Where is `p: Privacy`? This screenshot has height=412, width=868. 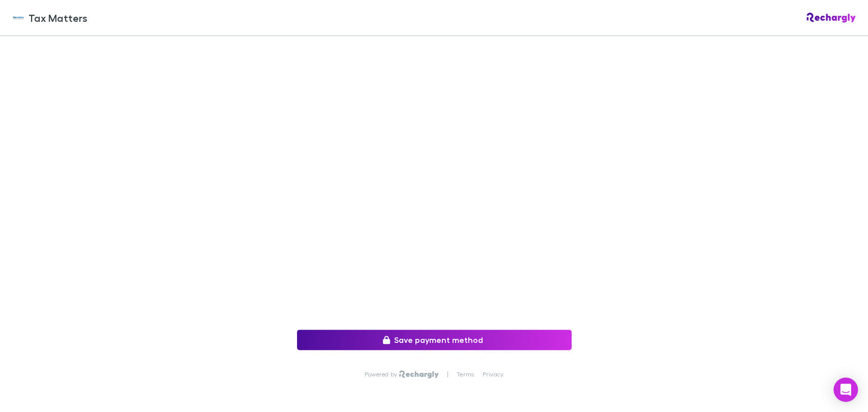 p: Privacy is located at coordinates (493, 374).